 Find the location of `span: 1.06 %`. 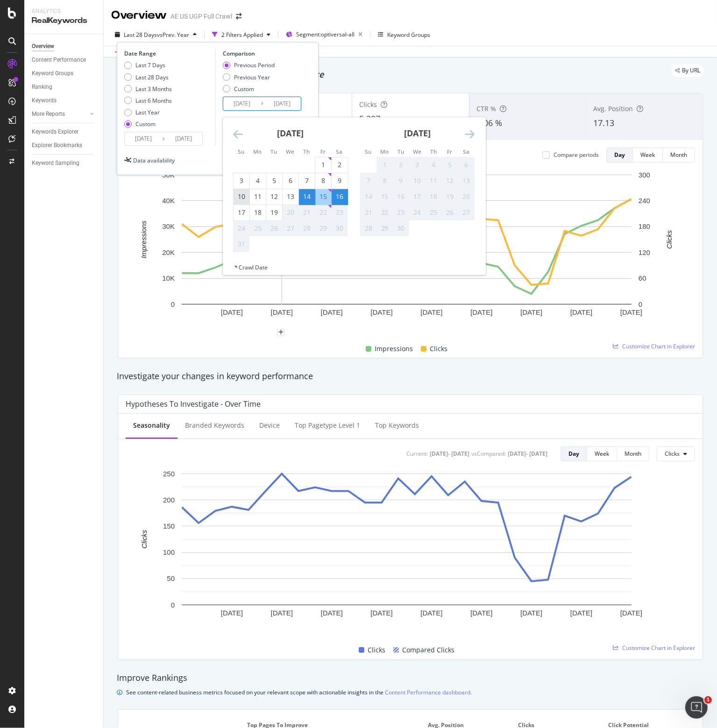

span: 1.06 % is located at coordinates (489, 123).